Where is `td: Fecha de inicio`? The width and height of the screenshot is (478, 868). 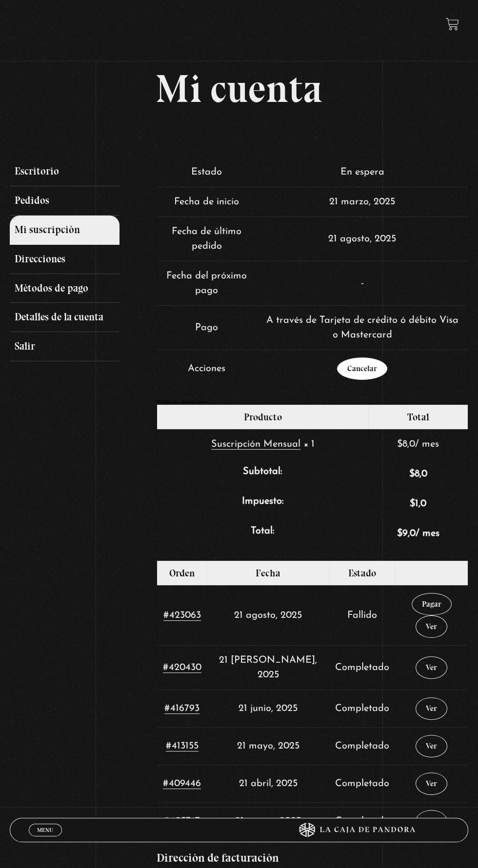
td: Fecha de inicio is located at coordinates (207, 201).